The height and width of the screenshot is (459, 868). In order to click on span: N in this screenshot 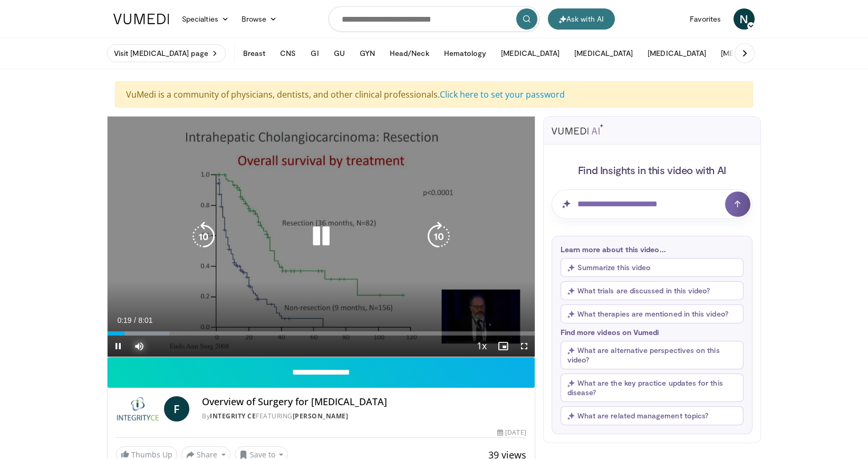, I will do `click(744, 19)`.